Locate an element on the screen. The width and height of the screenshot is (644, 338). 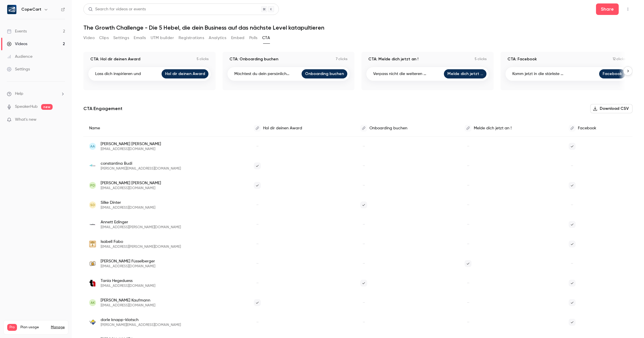
span: constantina Budi is located at coordinates (141, 164).